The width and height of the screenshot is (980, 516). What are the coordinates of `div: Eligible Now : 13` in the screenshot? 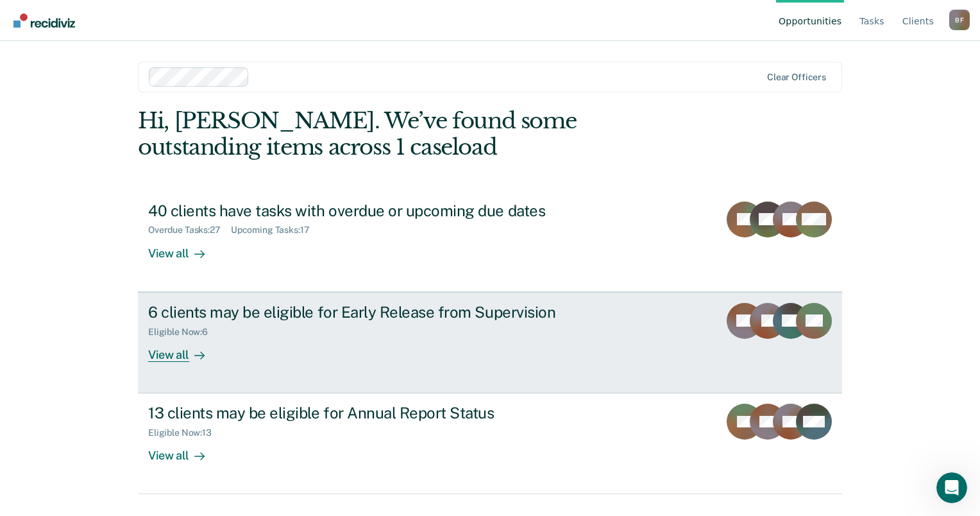 It's located at (185, 433).